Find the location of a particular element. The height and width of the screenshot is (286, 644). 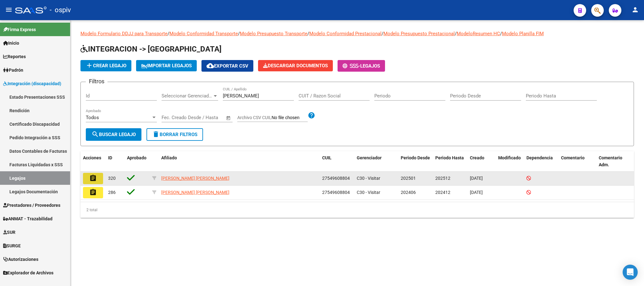

button: Buscar Legajo is located at coordinates (114, 135).